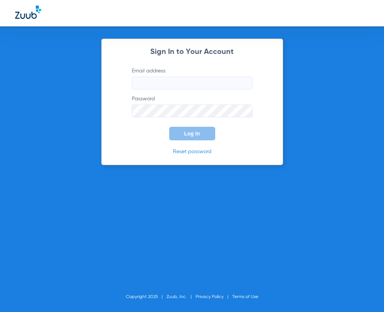 This screenshot has height=312, width=384. I want to click on a: Privacy Policy, so click(210, 297).